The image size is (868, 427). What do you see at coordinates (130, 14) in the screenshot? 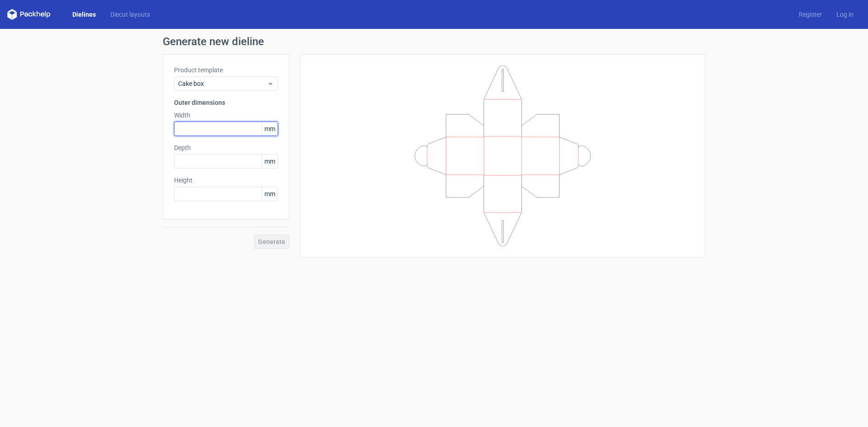
I see `a: Diecut layouts` at bounding box center [130, 14].